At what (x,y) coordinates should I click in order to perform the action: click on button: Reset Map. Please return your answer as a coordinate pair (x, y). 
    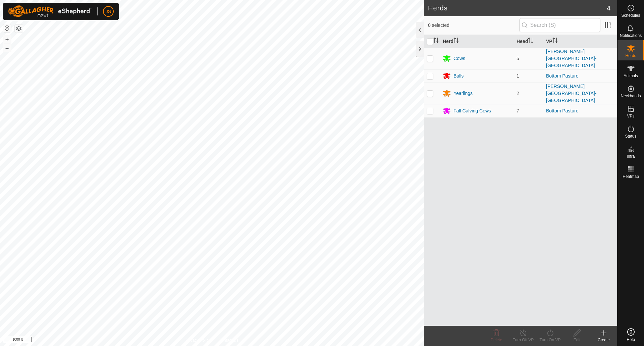
    Looking at the image, I should click on (7, 28).